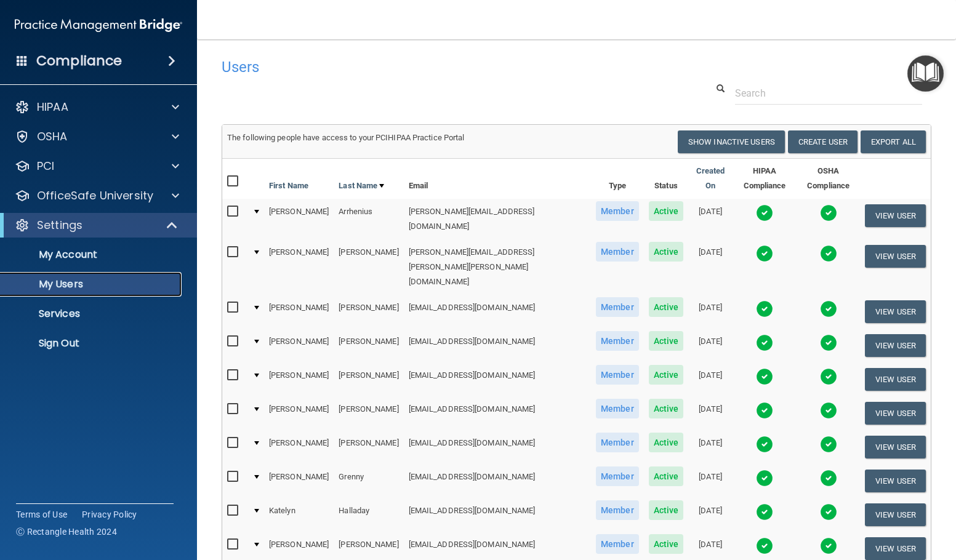  I want to click on p: OSHA, so click(52, 137).